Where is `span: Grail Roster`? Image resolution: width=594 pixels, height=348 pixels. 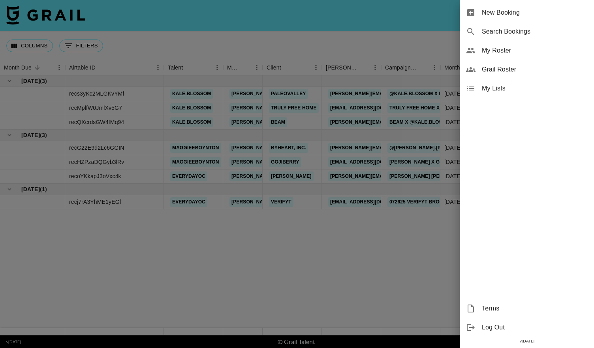 span: Grail Roster is located at coordinates (535, 70).